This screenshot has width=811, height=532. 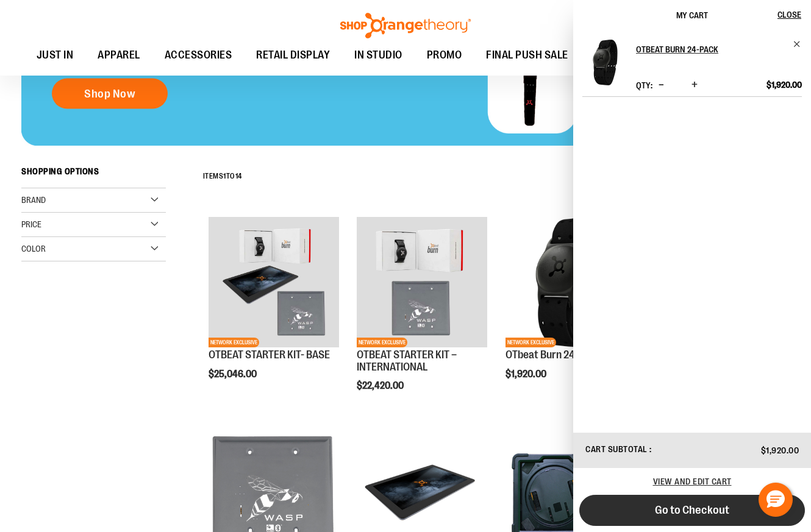 I want to click on strong: Shopping Options, so click(x=94, y=174).